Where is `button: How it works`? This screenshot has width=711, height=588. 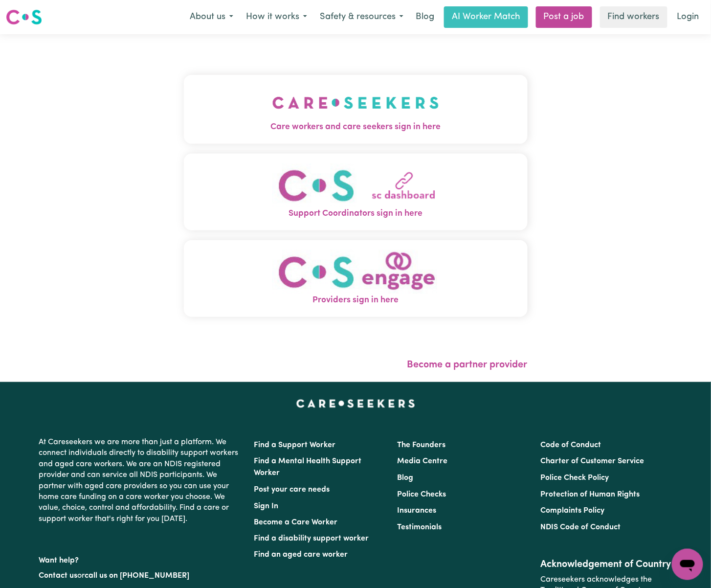
button: How it works is located at coordinates (276, 17).